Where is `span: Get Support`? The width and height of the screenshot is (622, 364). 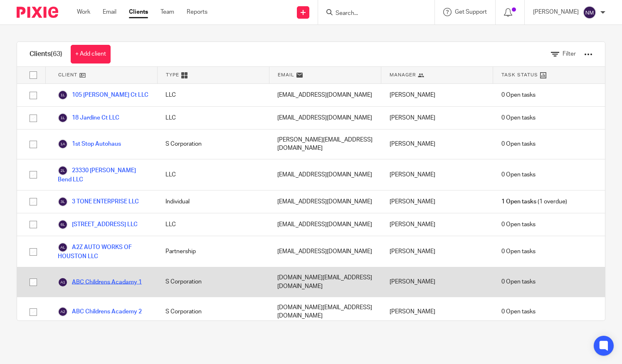
span: Get Support is located at coordinates (470, 12).